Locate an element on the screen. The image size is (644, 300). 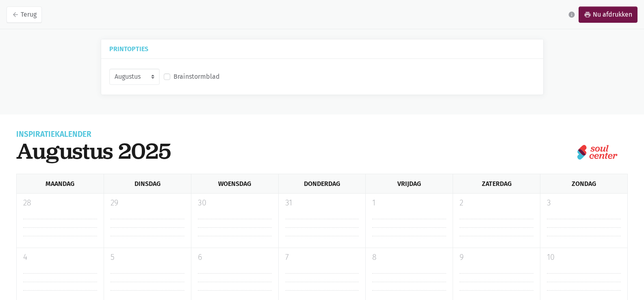
label: Brainstormblad is located at coordinates (197, 77).